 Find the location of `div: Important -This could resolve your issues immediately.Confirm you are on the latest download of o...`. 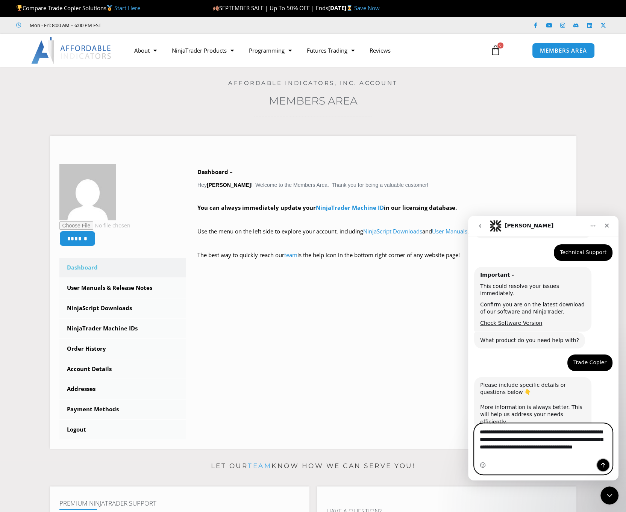

div: Important -This could resolve your issues immediately.Confirm you are on the latest download of o... is located at coordinates (65, 84).